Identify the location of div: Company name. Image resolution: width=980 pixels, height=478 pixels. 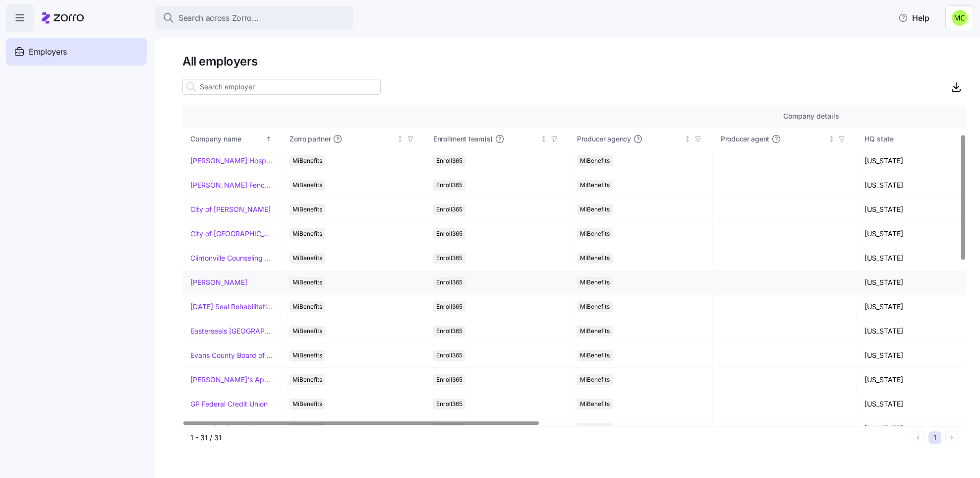
(227, 139).